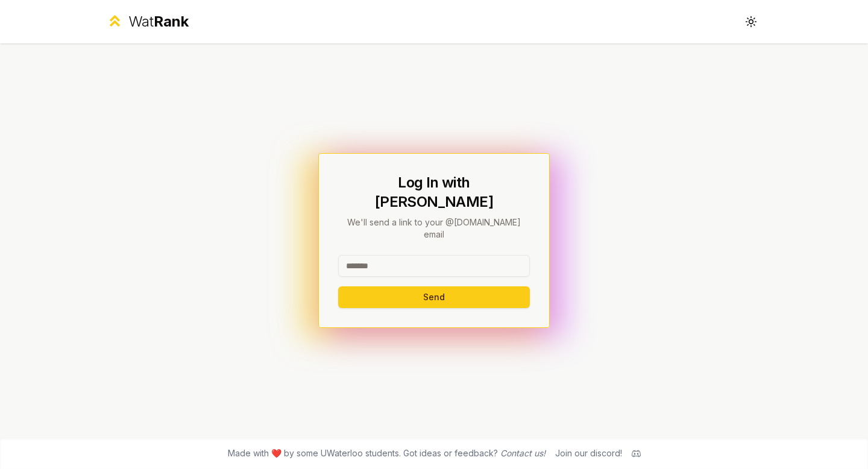 Image resolution: width=868 pixels, height=469 pixels. Describe the element at coordinates (158, 21) in the screenshot. I see `div: Wat` at that location.